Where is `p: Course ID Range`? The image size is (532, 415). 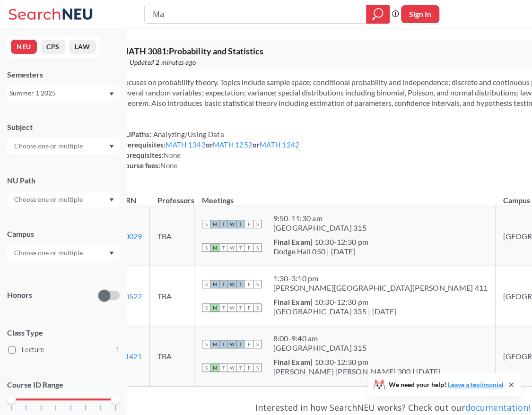 p: Course ID Range is located at coordinates (63, 385).